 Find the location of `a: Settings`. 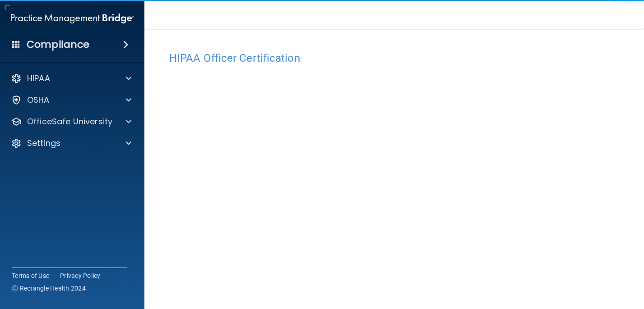

a: Settings is located at coordinates (71, 143).